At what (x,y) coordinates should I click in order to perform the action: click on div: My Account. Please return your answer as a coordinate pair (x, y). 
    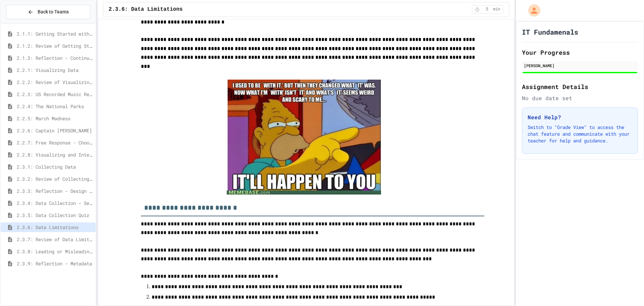
    Looking at the image, I should click on (532, 11).